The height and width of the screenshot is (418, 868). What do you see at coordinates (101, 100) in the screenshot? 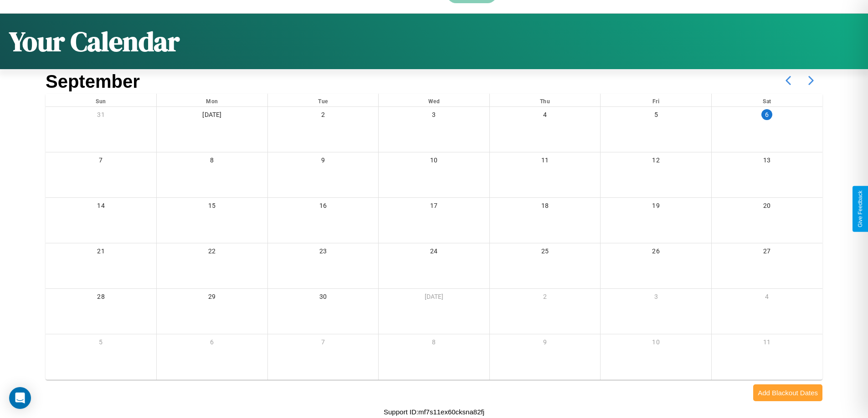
I see `div: Sun` at bounding box center [101, 100].